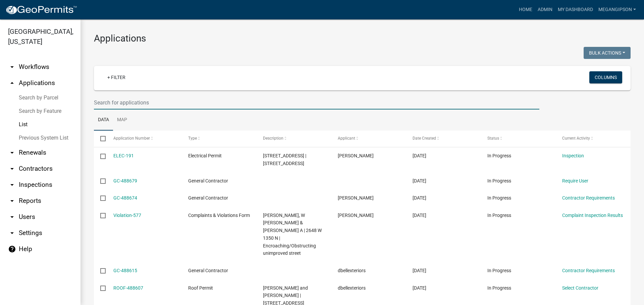 This screenshot has width=644, height=305. I want to click on datatable-header-cell: Description, so click(294, 139).